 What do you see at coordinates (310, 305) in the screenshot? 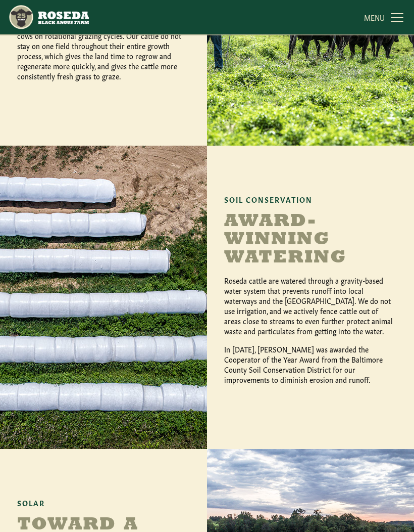
I see `p: Roseda cattle are watered through a gravity-based water system that prevents runoff into local wa...` at bounding box center [310, 305].